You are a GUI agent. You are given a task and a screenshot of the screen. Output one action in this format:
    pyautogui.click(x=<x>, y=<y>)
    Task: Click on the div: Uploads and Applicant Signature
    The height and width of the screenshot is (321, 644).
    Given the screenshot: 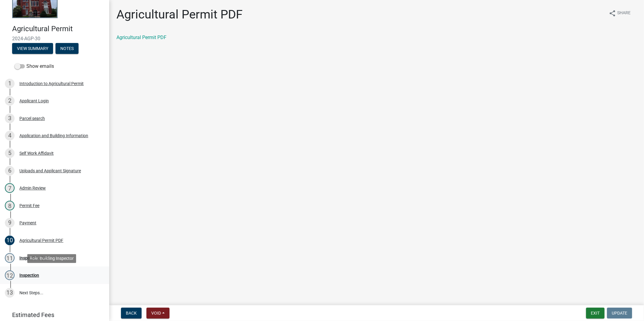 What is the action you would take?
    pyautogui.click(x=50, y=171)
    